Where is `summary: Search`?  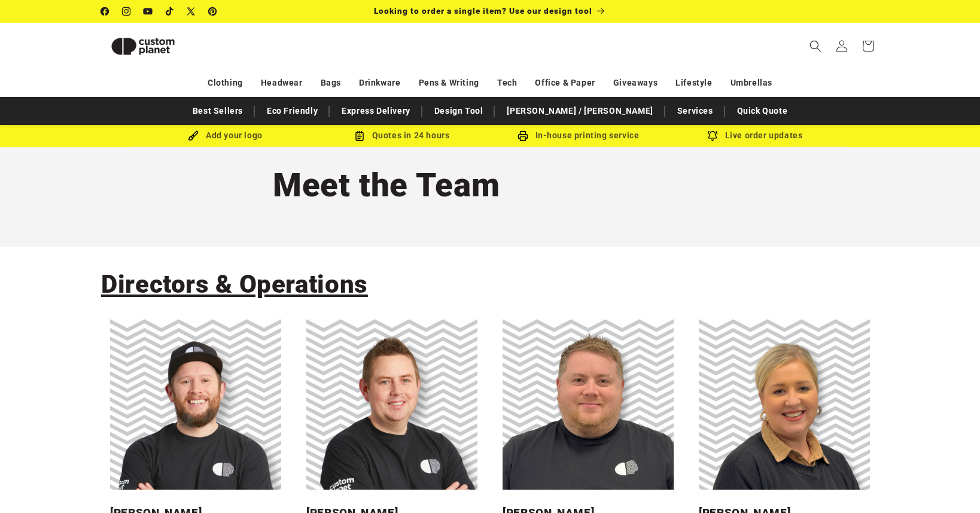
summary: Search is located at coordinates (816, 46).